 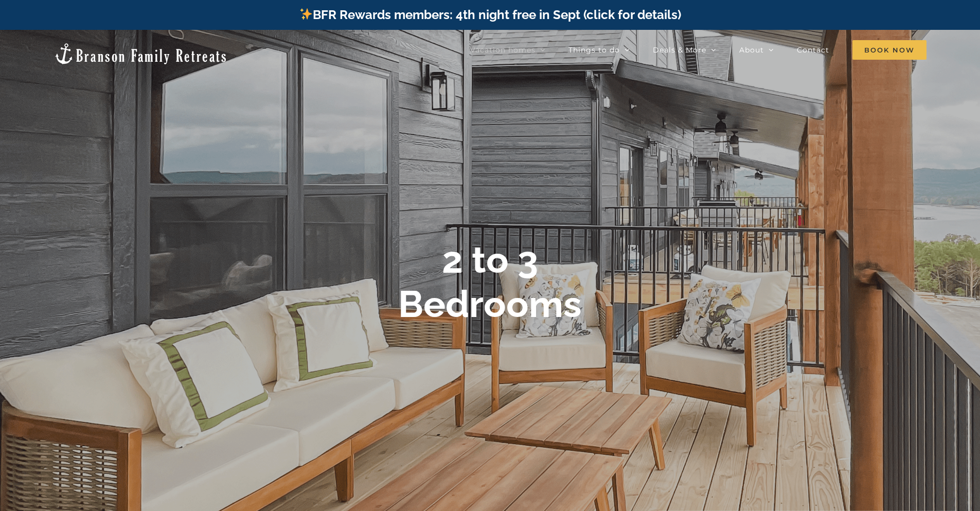 What do you see at coordinates (684, 50) in the screenshot?
I see `a: Deals & More` at bounding box center [684, 50].